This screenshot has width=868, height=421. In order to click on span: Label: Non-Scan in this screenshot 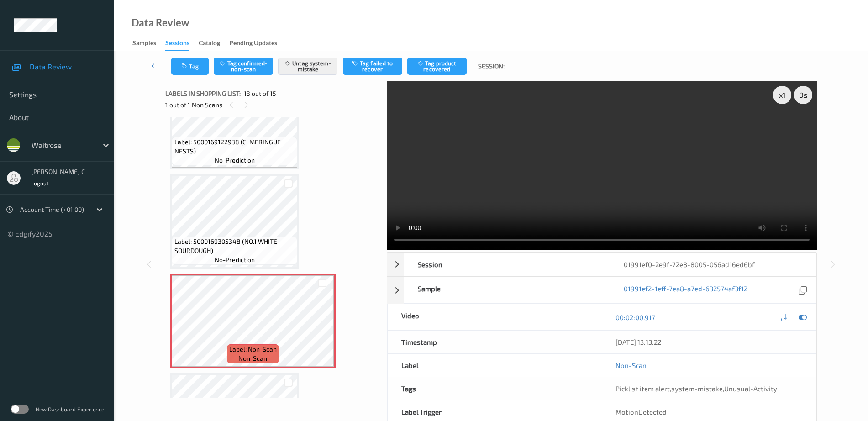, I will do `click(253, 350)`.